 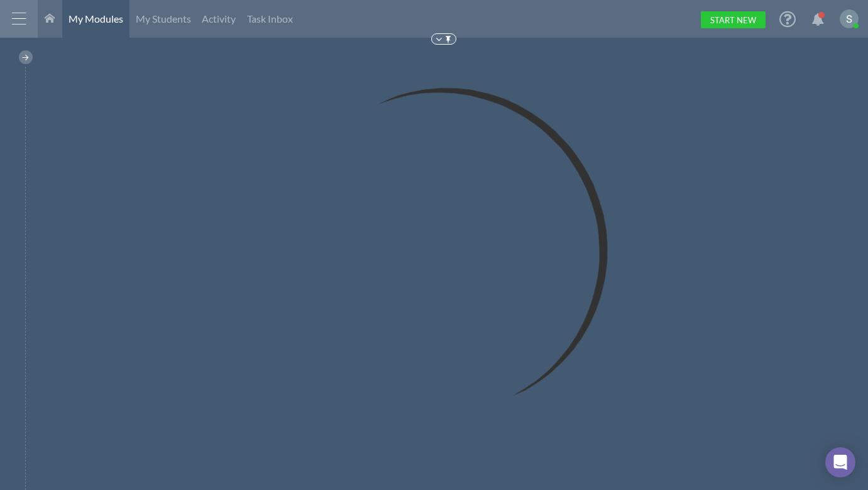 I want to click on a: Start New, so click(x=733, y=20).